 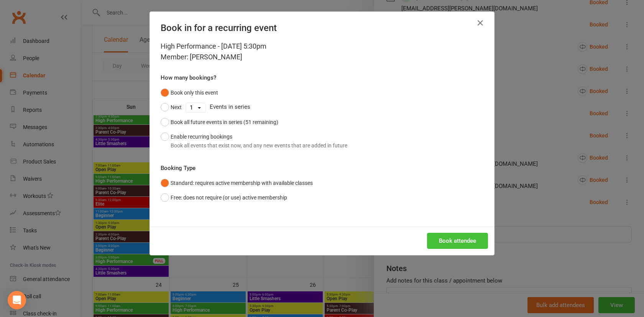 What do you see at coordinates (224, 197) in the screenshot?
I see `button: Free: does not require (or use) active membership` at bounding box center [224, 197].